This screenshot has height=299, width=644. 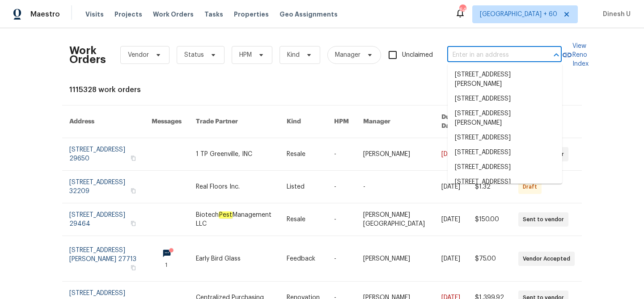 I want to click on span: Tasks, so click(x=214, y=14).